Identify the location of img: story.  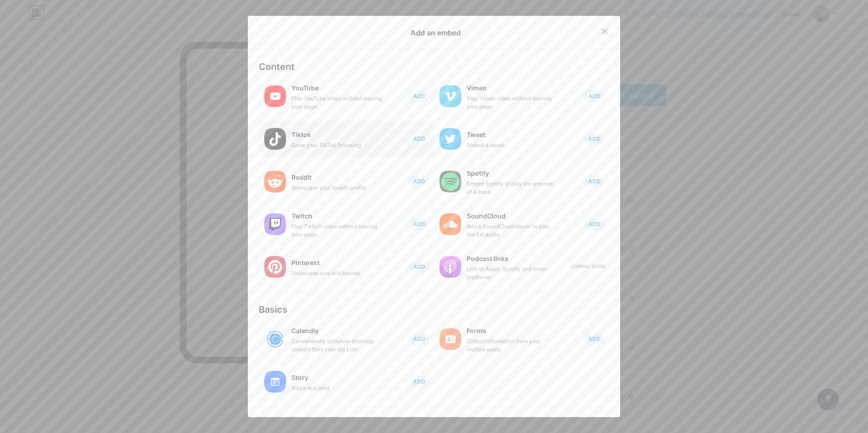
(275, 381).